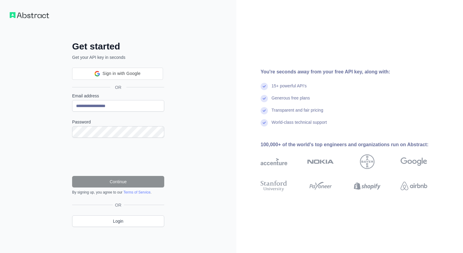 The image size is (463, 253). Describe the element at coordinates (118, 122) in the screenshot. I see `label: Password` at that location.